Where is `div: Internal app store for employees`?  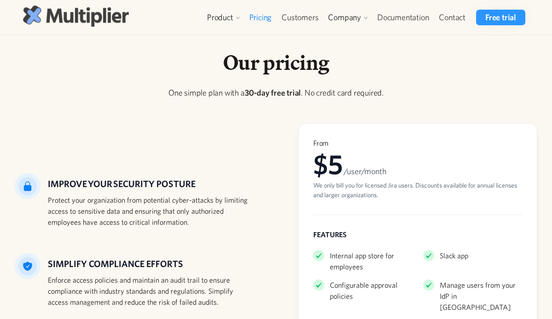
div: Internal app store for employees is located at coordinates (371, 261).